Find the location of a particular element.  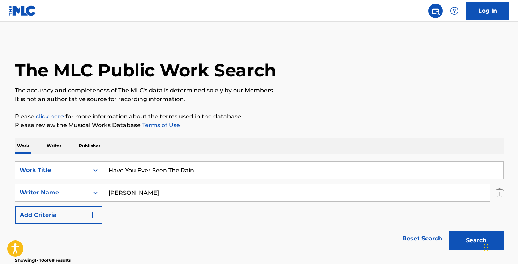

img: MLC Logo is located at coordinates (22, 10).